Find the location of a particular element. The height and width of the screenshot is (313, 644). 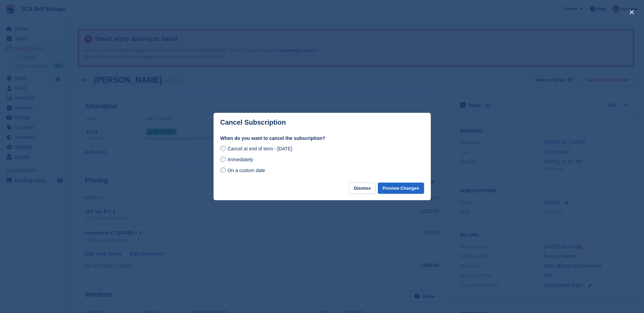

input: On a custom date is located at coordinates (223, 170).